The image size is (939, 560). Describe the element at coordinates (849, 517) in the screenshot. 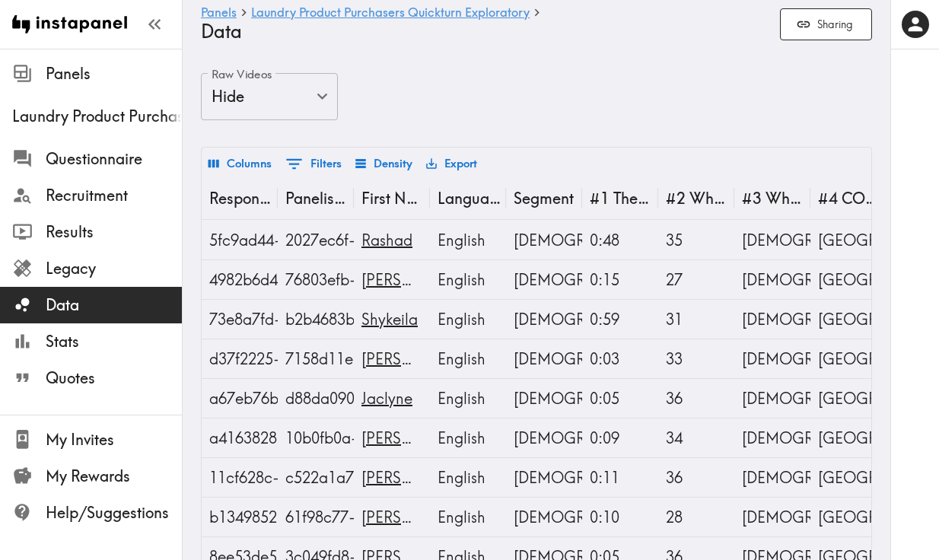

I see `div: Chicago, IL 60615, USA` at that location.